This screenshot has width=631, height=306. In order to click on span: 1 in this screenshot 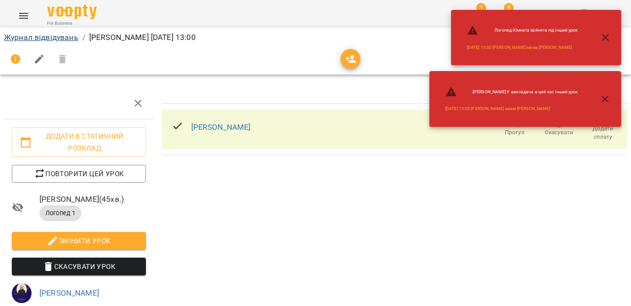, I will do `click(481, 8)`.